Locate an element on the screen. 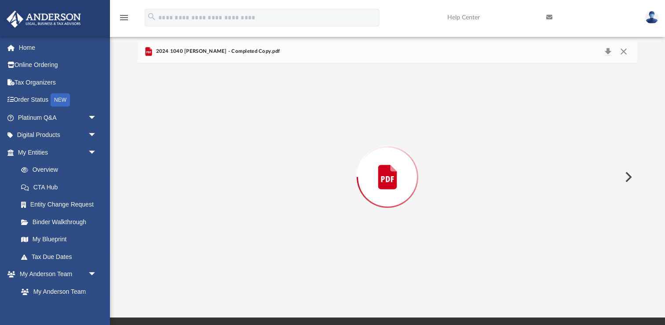 The image size is (665, 325). i: menu is located at coordinates (124, 18).